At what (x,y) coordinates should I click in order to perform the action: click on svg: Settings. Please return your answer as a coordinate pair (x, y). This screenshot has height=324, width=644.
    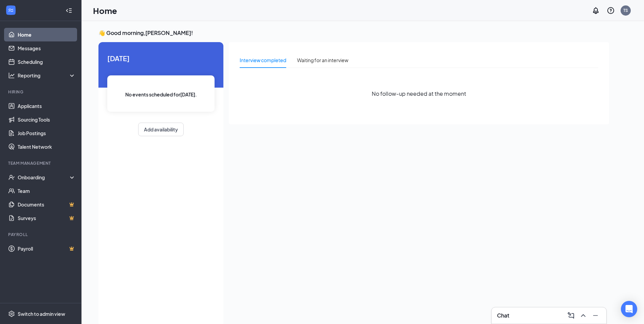
    Looking at the image, I should click on (11, 314).